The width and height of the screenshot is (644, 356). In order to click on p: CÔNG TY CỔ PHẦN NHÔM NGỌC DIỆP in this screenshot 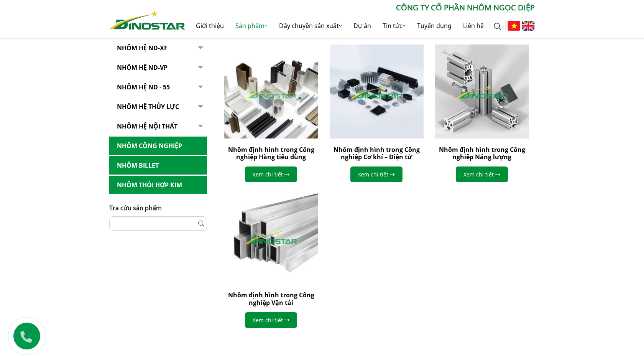, I will do `click(360, 8)`.